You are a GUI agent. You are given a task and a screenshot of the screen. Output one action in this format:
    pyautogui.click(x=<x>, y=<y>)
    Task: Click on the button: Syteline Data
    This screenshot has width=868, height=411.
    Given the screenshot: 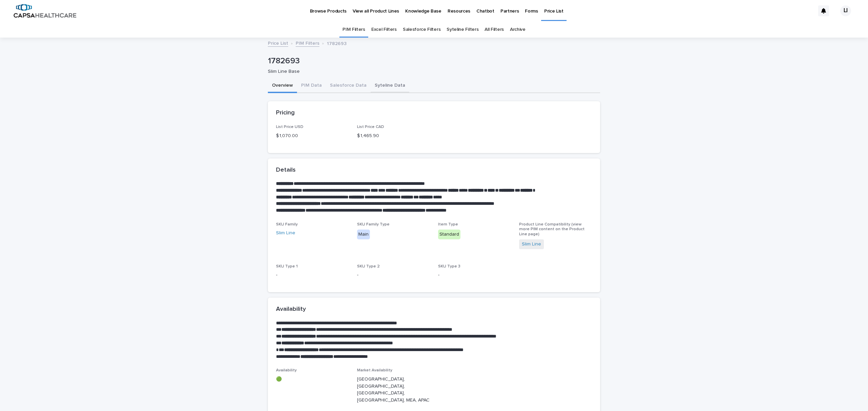 What is the action you would take?
    pyautogui.click(x=390, y=86)
    